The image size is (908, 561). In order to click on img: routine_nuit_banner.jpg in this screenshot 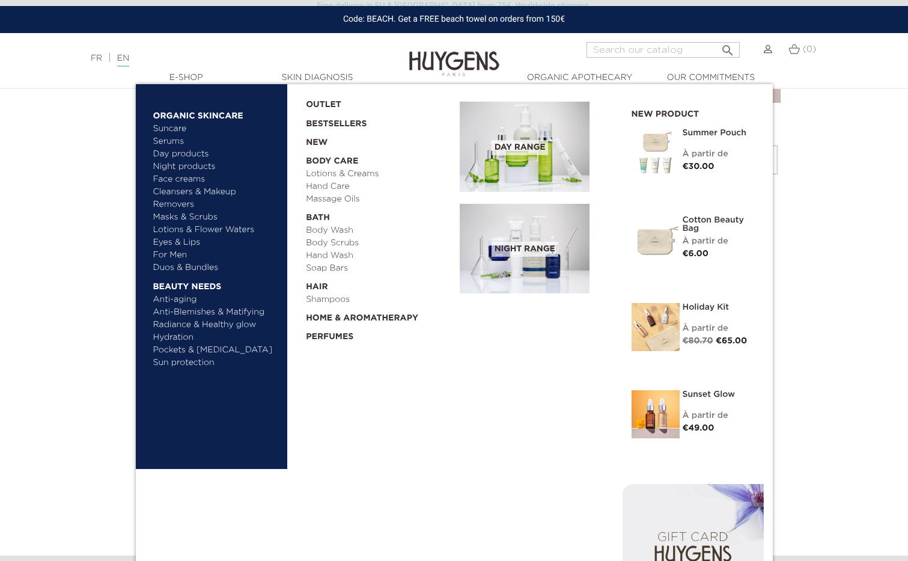, I will do `click(525, 249)`.